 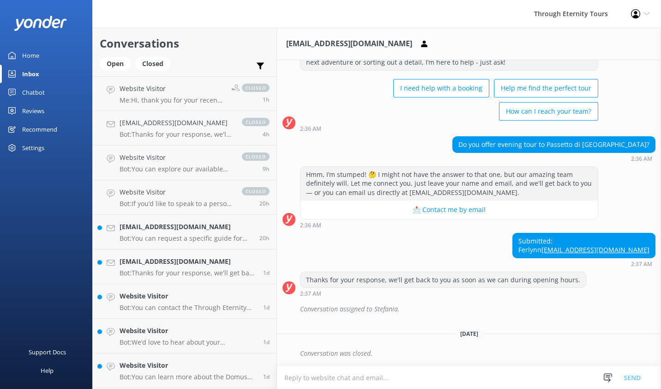 What do you see at coordinates (266, 134) in the screenshot?
I see `span: Oct 03 2025 03:24pm (UTC +02:00) Europe/Amsterdam` at bounding box center [266, 134].